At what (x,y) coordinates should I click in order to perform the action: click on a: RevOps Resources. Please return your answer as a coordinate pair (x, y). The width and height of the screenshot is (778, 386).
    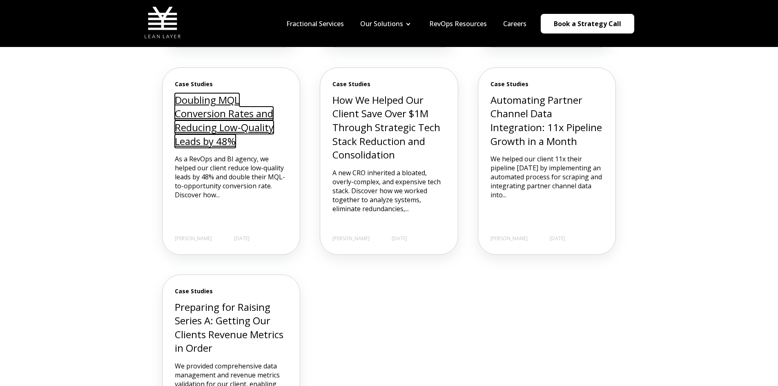
    Looking at the image, I should click on (458, 24).